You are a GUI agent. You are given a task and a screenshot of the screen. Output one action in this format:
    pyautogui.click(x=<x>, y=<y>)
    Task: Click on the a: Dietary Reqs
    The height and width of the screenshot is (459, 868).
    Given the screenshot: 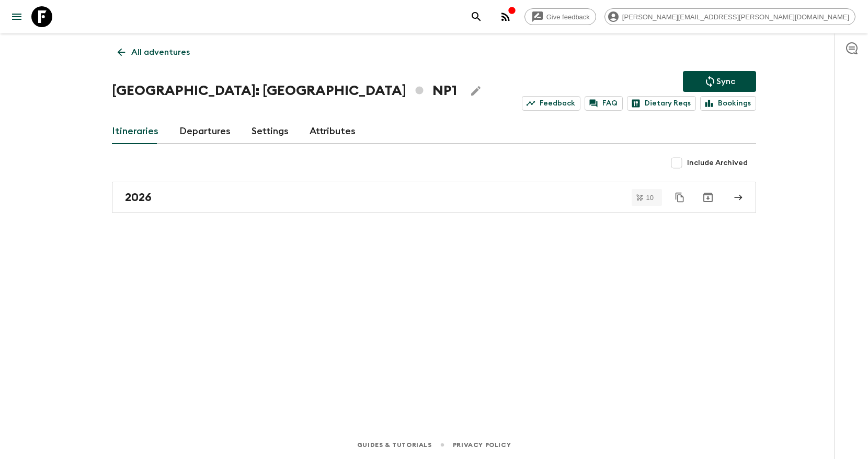 What is the action you would take?
    pyautogui.click(x=661, y=104)
    